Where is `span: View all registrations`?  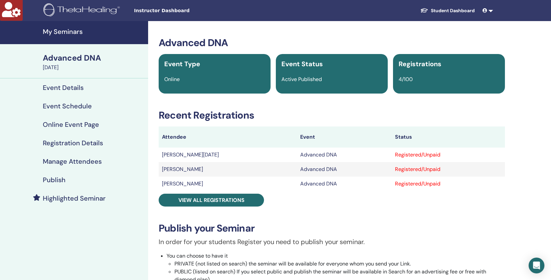 span: View all registrations is located at coordinates (211, 200).